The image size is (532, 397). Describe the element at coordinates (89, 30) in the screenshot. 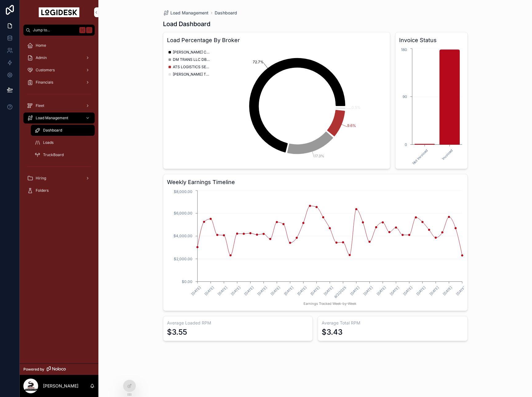

I see `span: K` at that location.